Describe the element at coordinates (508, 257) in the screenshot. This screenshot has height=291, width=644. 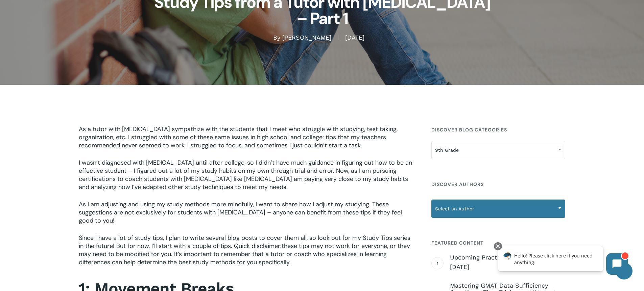
I see `span: Upcoming Practice SAT & ACT Tests` at that location.